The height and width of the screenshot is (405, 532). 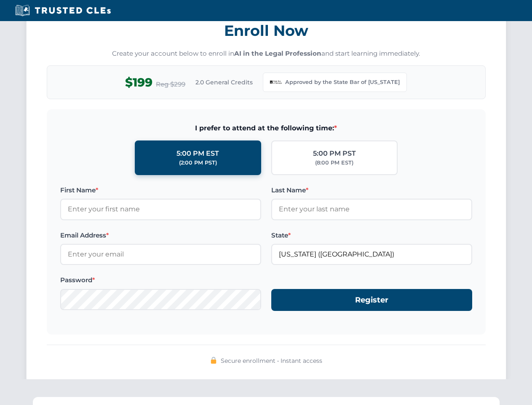 What do you see at coordinates (161, 190) in the screenshot?
I see `label: First Name` at bounding box center [161, 190].